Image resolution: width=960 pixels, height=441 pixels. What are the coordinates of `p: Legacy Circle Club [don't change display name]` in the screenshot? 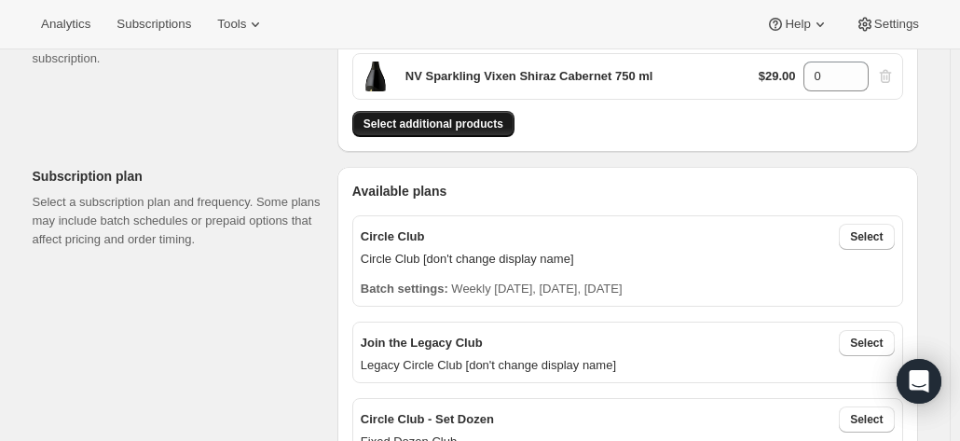 It's located at (627, 365).